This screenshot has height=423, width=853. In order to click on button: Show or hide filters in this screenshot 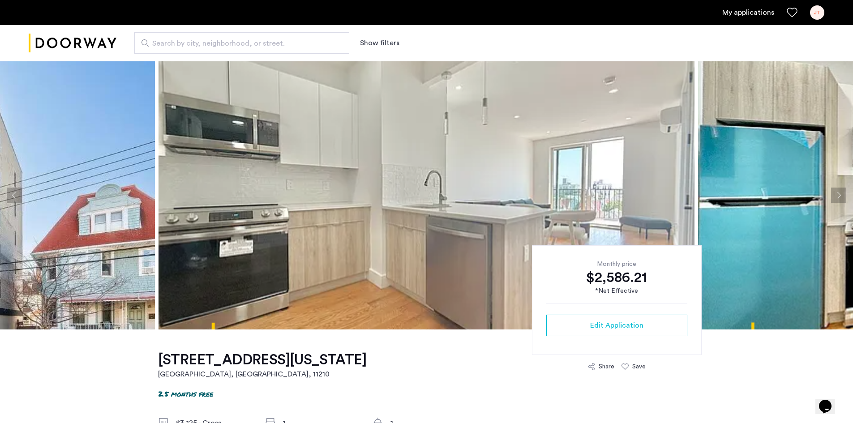, I will do `click(380, 43)`.